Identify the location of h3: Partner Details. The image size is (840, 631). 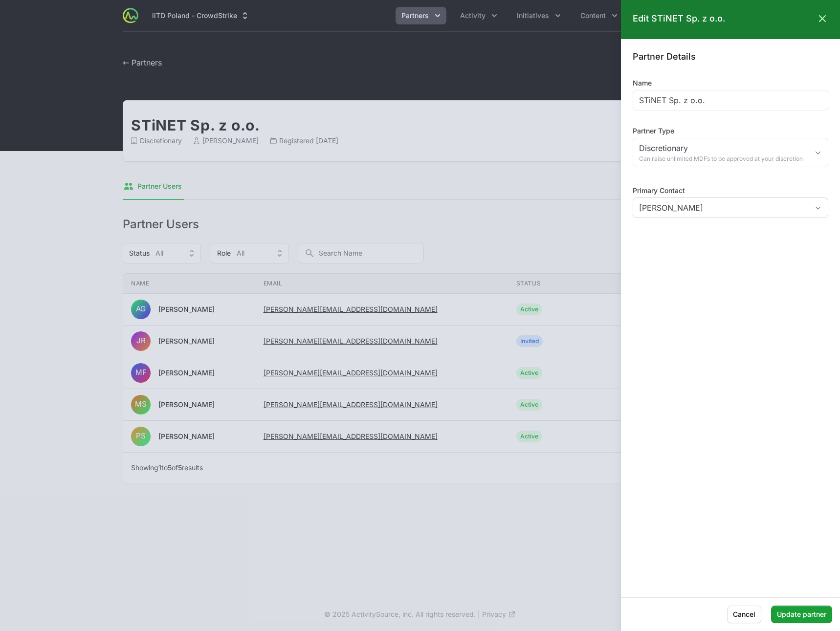
(730, 57).